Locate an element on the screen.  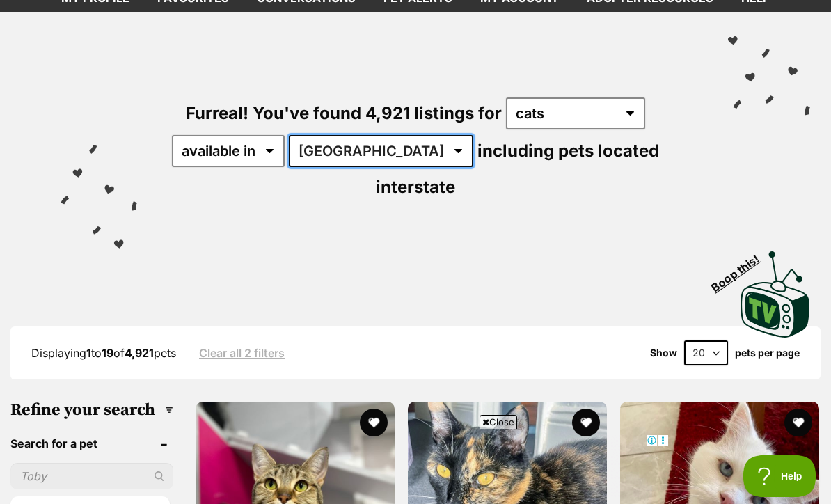
a: Clear all 2 filters is located at coordinates (241, 353).